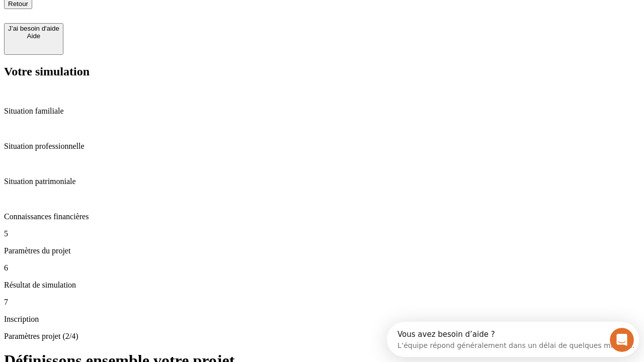  What do you see at coordinates (33, 28) in the screenshot?
I see `div: J’ai besoin d'aide` at bounding box center [33, 28].